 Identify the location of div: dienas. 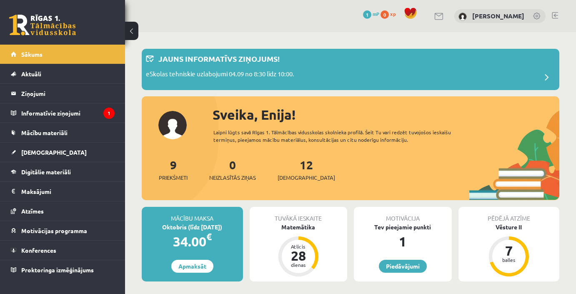
(299, 265).